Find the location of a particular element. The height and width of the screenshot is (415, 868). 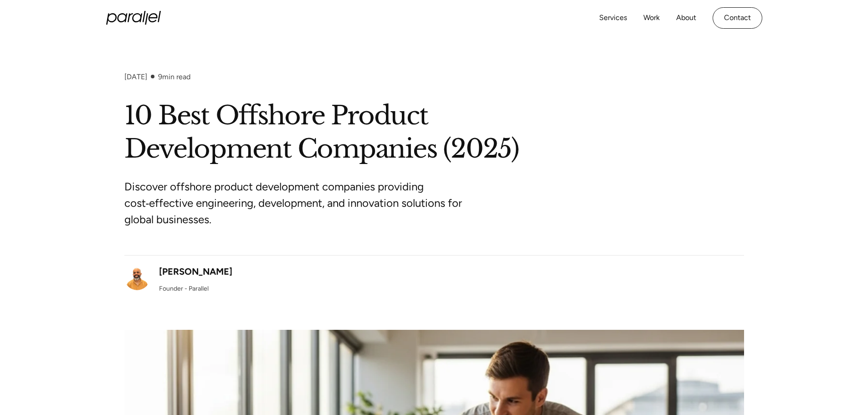

a: Work is located at coordinates (652, 18).